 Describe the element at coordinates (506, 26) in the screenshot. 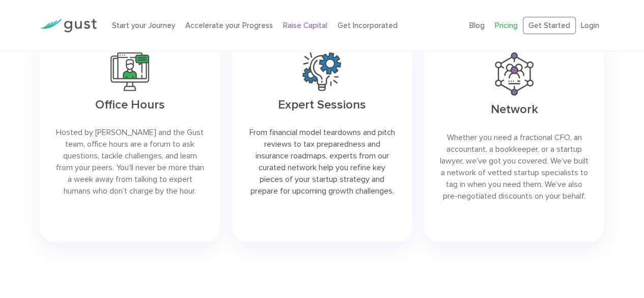

I see `a: Pricing` at that location.